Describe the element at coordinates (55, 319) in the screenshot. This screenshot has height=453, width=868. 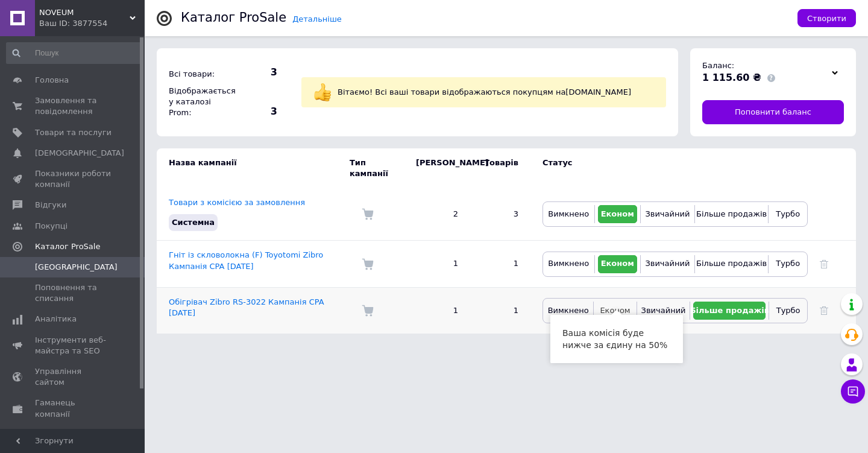
I see `span: Аналітика` at that location.